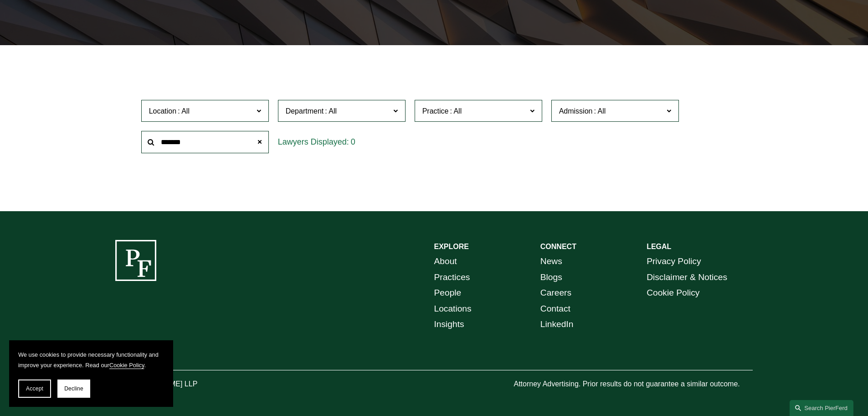  Describe the element at coordinates (74, 389) in the screenshot. I see `button: Decline` at that location.